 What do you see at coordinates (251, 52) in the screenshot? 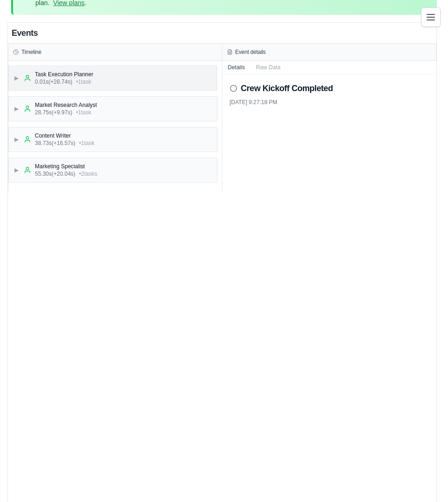
I see `h3: Event details` at bounding box center [251, 52].